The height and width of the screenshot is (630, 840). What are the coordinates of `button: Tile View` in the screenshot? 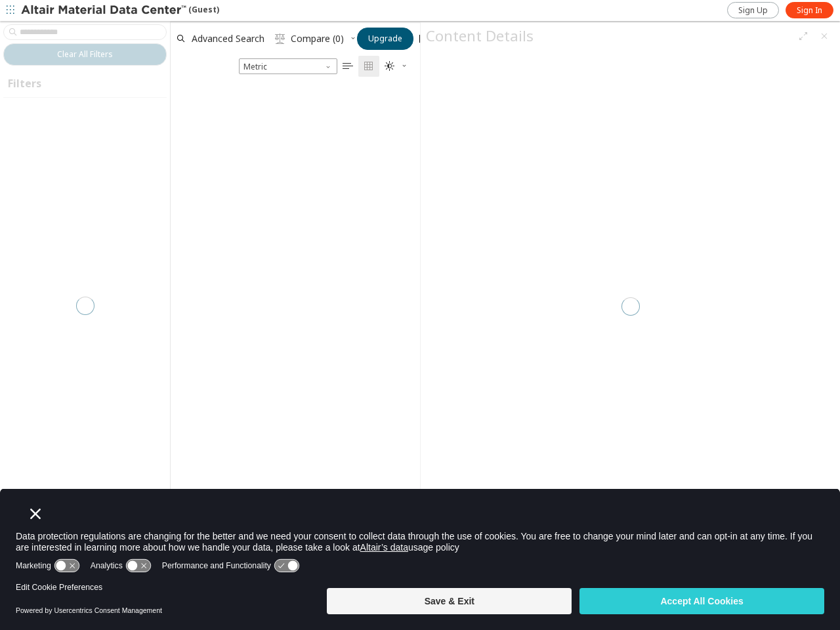 It's located at (368, 67).